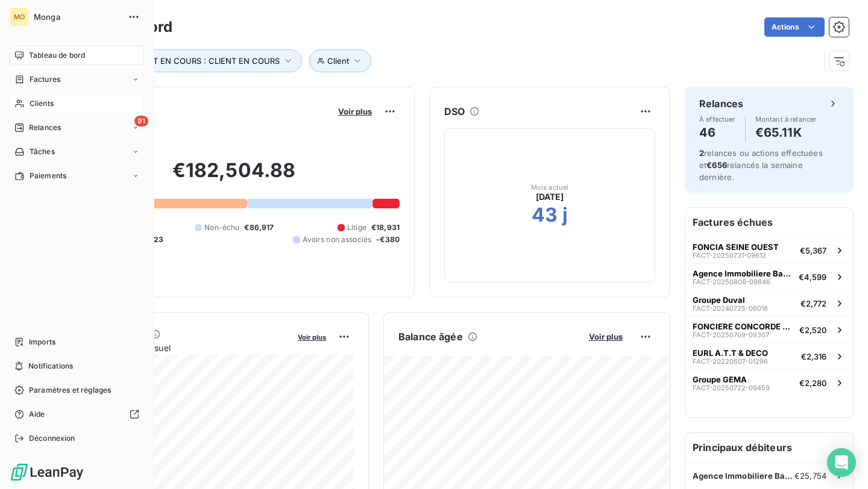  Describe the element at coordinates (717, 166) in the screenshot. I see `span: €656` at that location.